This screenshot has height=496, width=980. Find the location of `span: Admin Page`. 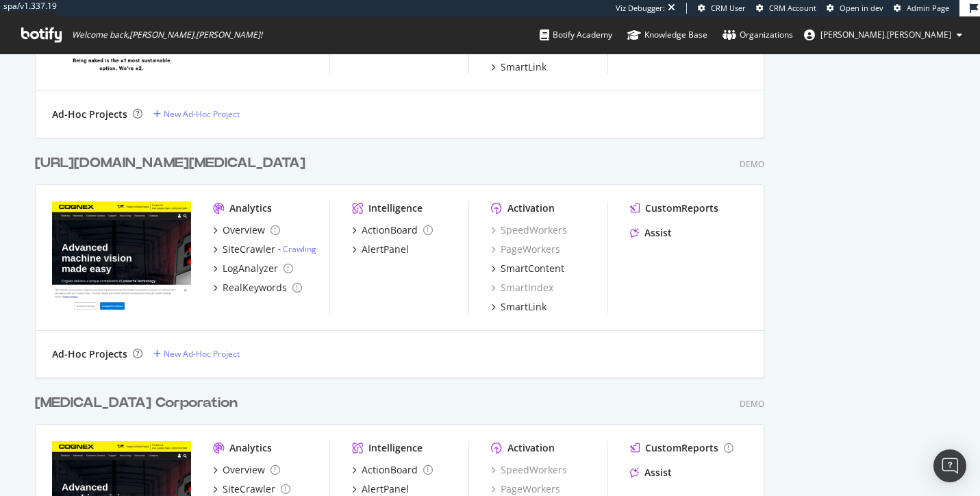

span: Admin Page is located at coordinates (928, 8).